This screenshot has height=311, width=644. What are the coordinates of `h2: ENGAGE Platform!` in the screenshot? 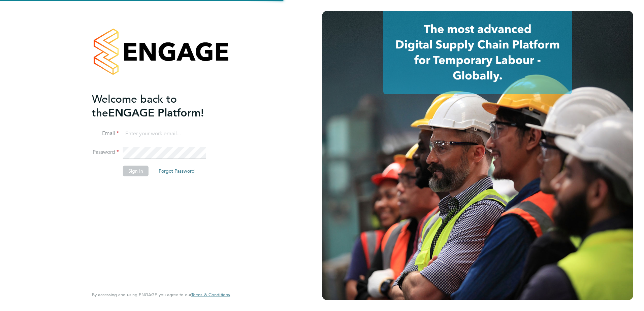 It's located at (158, 106).